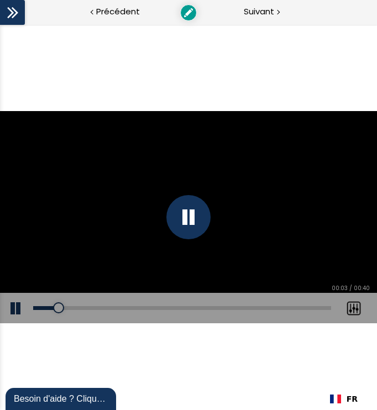 The image size is (377, 410). I want to click on div: Language Switcher, so click(344, 399).